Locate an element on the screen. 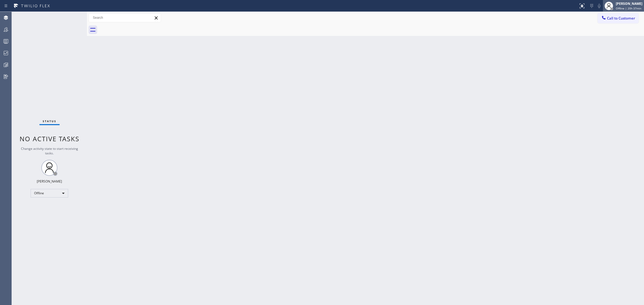 This screenshot has height=305, width=644. span: Offline | 20h 37min is located at coordinates (628, 8).